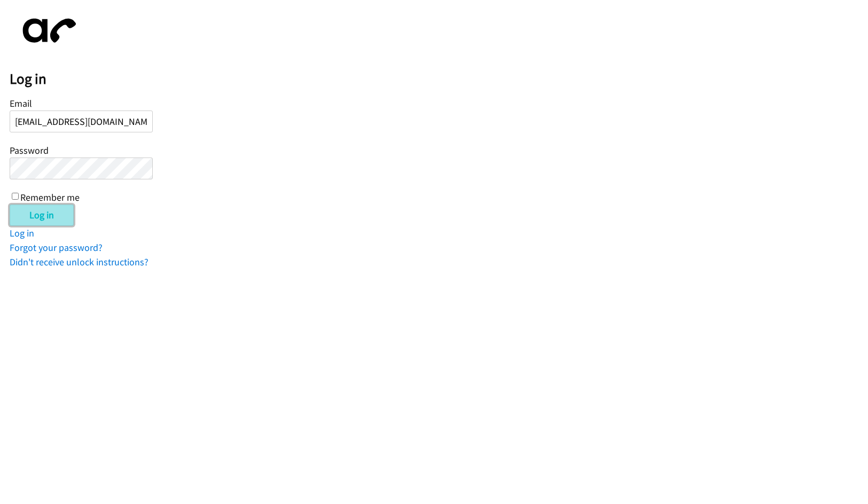 The width and height of the screenshot is (868, 504). I want to click on input: Log in, so click(42, 216).